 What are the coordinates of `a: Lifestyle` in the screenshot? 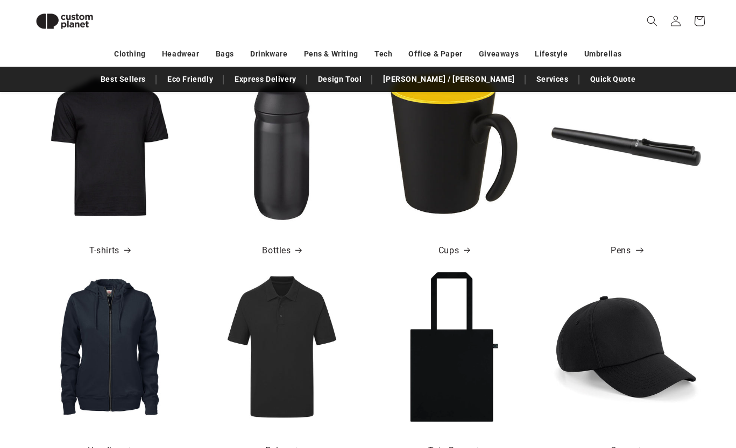 It's located at (551, 54).